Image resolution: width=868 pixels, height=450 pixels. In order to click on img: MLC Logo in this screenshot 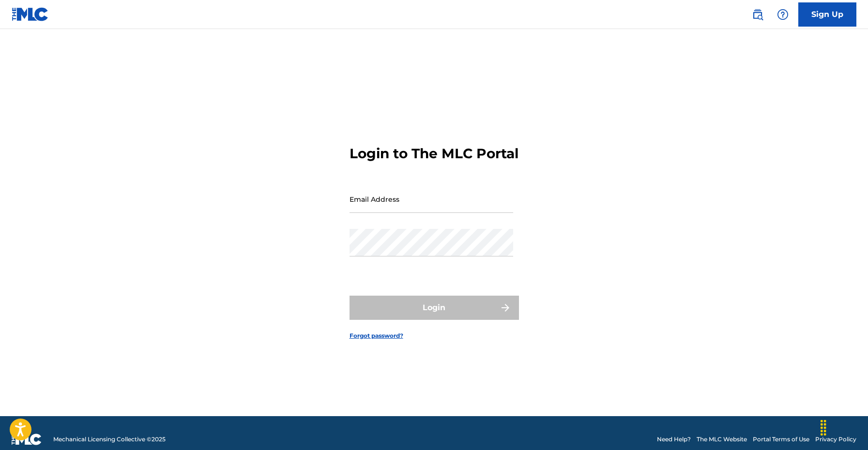, I will do `click(30, 14)`.